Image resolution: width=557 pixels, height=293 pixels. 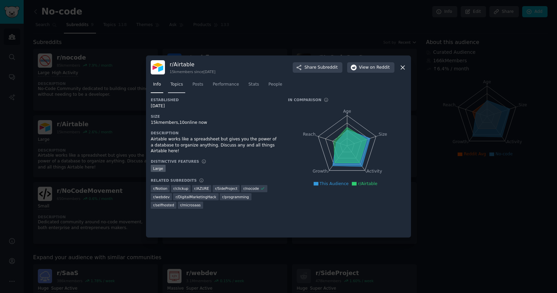 I want to click on span: People, so click(x=275, y=84).